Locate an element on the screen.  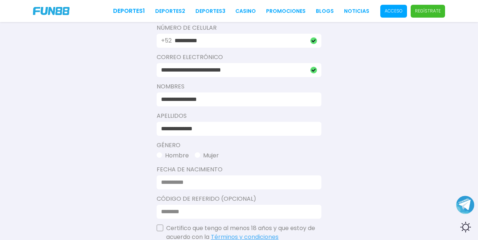
a: BLOGS is located at coordinates (325, 11).